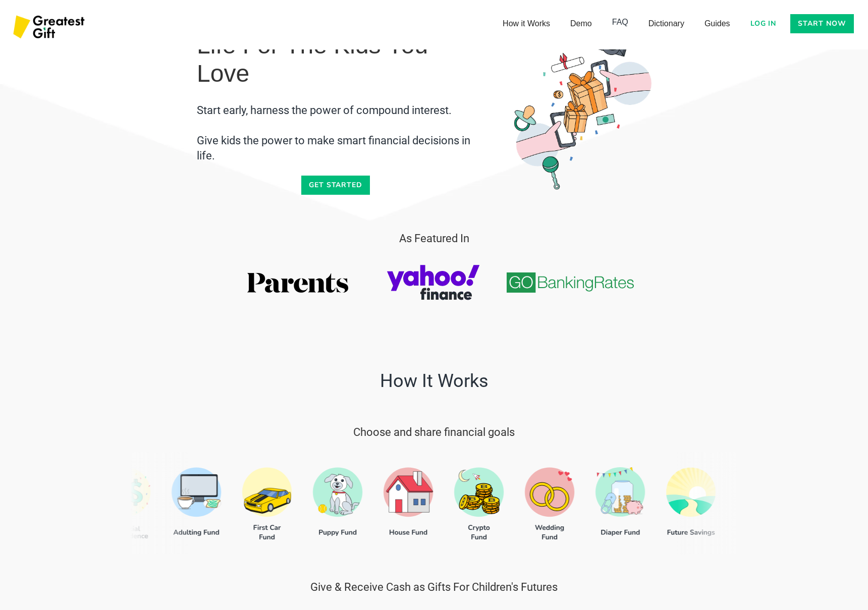  Describe the element at coordinates (581, 23) in the screenshot. I see `a: Demo` at that location.